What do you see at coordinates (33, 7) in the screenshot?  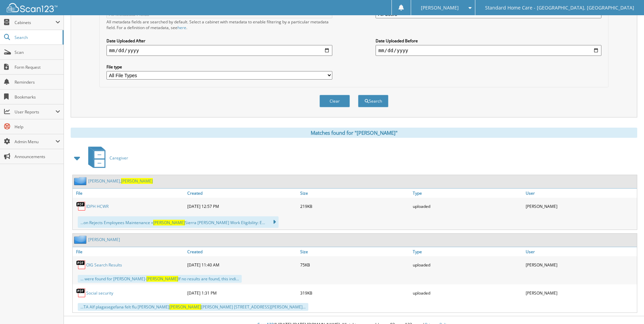 I see `img: scan123-logo-white.svg` at bounding box center [33, 7].